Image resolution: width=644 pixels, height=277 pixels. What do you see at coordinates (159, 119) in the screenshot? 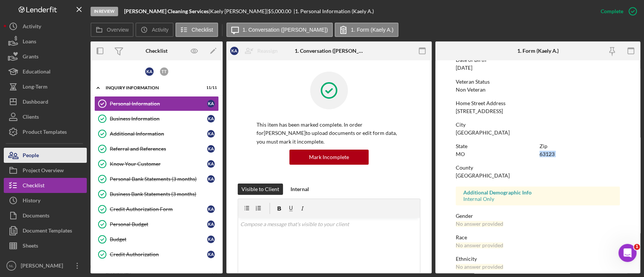
I see `div: Business Information` at bounding box center [159, 119].